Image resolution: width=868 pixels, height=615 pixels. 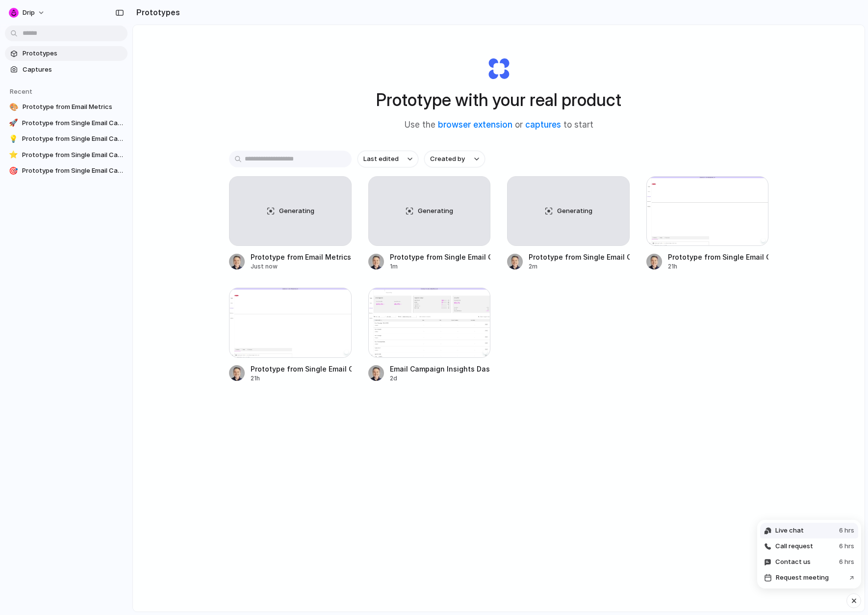 What do you see at coordinates (21, 92) in the screenshot?
I see `span: Recent` at bounding box center [21, 92].